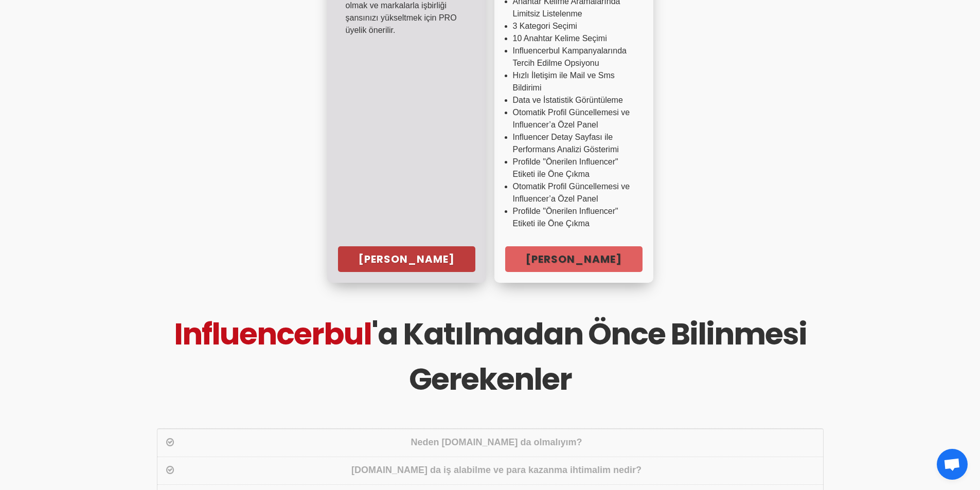  What do you see at coordinates (574, 57) in the screenshot?
I see `li: Influencerbul Kampanyalarında Tercih Edilme Opsiyonu` at bounding box center [574, 57].